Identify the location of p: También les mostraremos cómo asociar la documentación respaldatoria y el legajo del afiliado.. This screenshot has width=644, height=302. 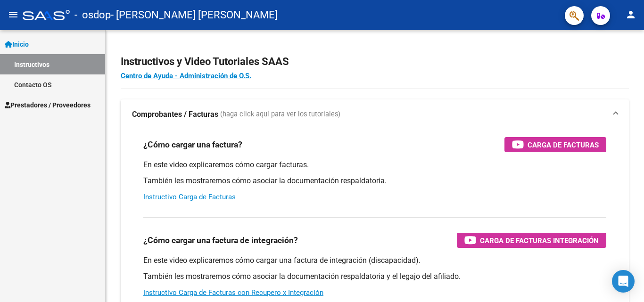
(375, 276).